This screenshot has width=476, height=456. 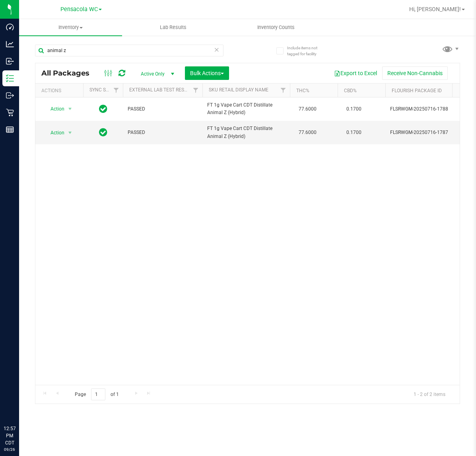 I want to click on input: 1, so click(x=98, y=395).